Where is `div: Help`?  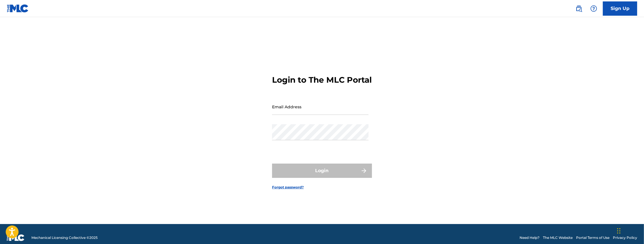
div: Help is located at coordinates (594, 9).